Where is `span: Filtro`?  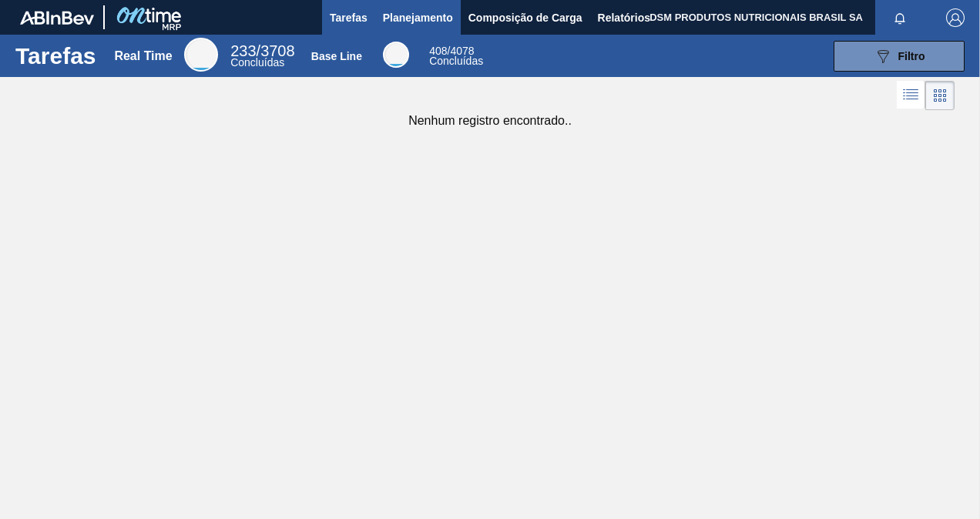
span: Filtro is located at coordinates (911, 56).